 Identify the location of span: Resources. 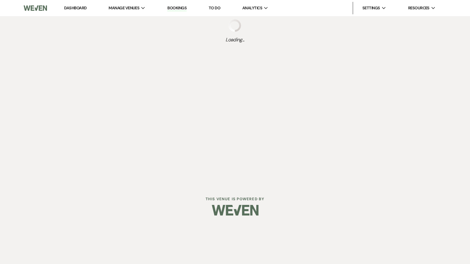
(419, 8).